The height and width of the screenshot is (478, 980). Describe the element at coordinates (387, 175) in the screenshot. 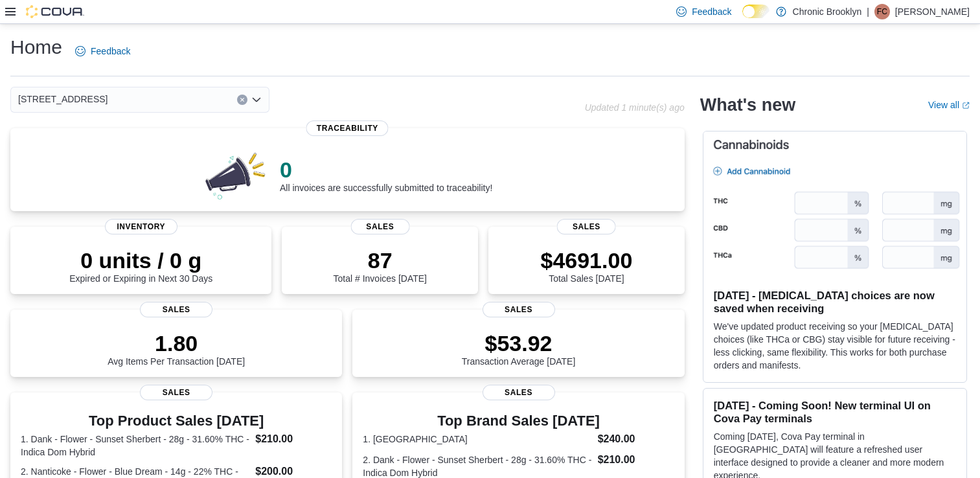

I see `div: All invoices are successfully submitted to traceability!` at that location.